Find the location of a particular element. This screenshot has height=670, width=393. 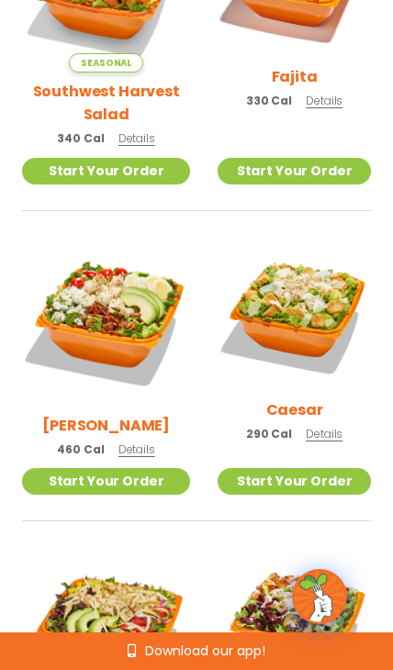

img: Product photo for Cobb Salad is located at coordinates (106, 322).